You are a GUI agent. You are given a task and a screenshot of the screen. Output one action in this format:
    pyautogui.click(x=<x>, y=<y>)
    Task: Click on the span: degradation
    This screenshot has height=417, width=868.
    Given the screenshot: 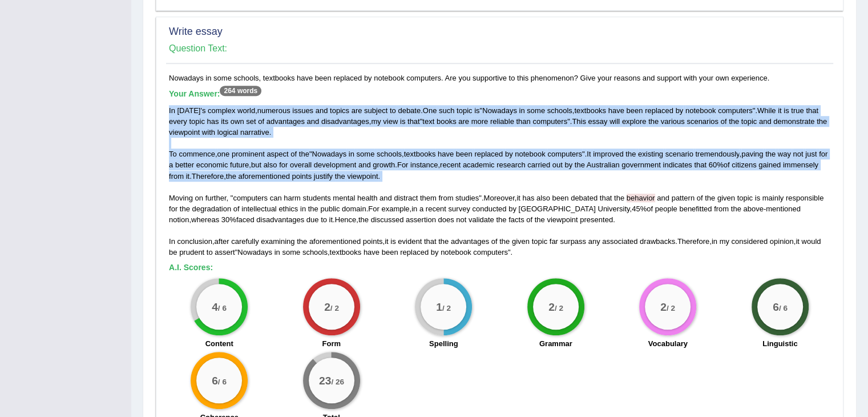 What is the action you would take?
    pyautogui.click(x=212, y=208)
    